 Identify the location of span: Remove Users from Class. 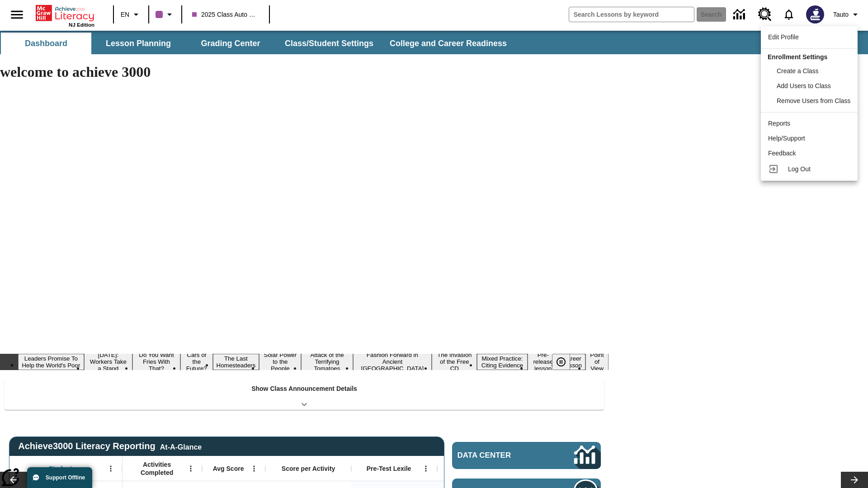
(813, 101).